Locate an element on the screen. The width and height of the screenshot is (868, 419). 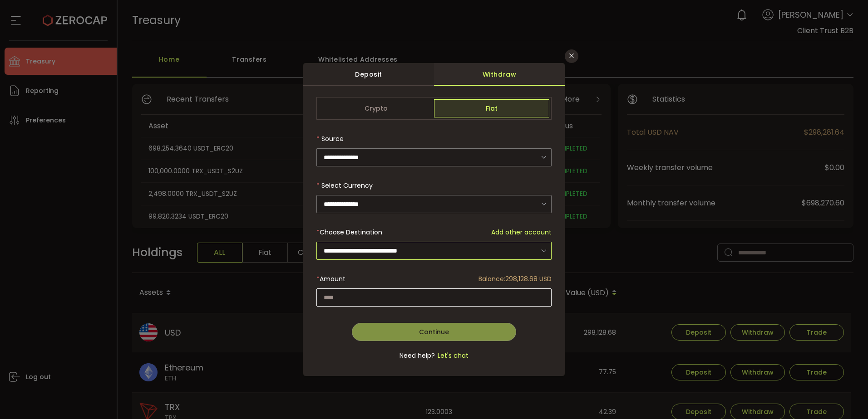
span: Continue is located at coordinates (434, 332).